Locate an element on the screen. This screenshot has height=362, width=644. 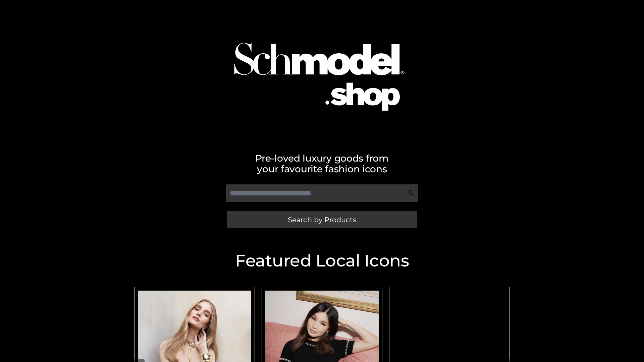
img: Search Icon is located at coordinates (411, 193).